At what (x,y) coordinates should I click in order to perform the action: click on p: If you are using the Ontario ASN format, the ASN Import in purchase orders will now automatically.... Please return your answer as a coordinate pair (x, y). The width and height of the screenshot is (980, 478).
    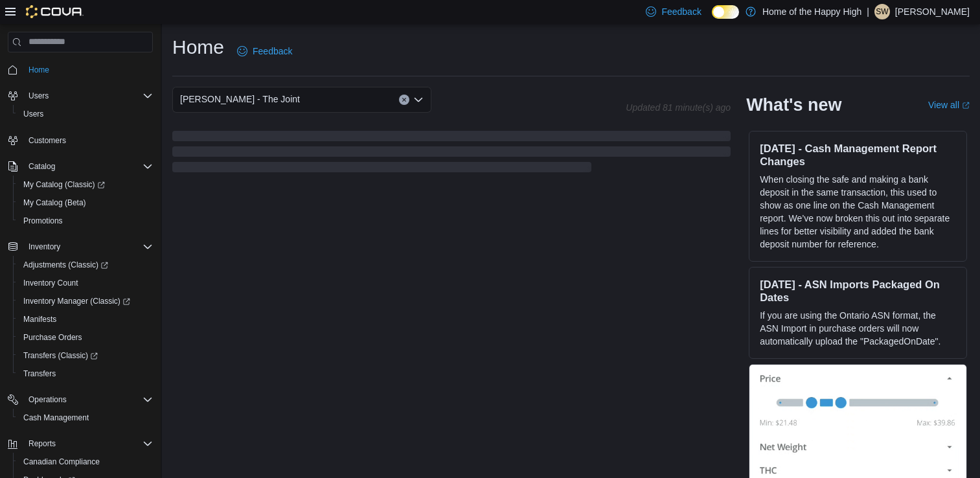
    Looking at the image, I should click on (857, 328).